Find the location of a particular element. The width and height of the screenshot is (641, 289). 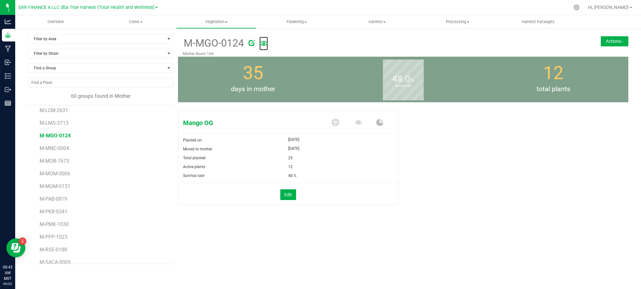

inline-svg: Inventory is located at coordinates (8, 76).